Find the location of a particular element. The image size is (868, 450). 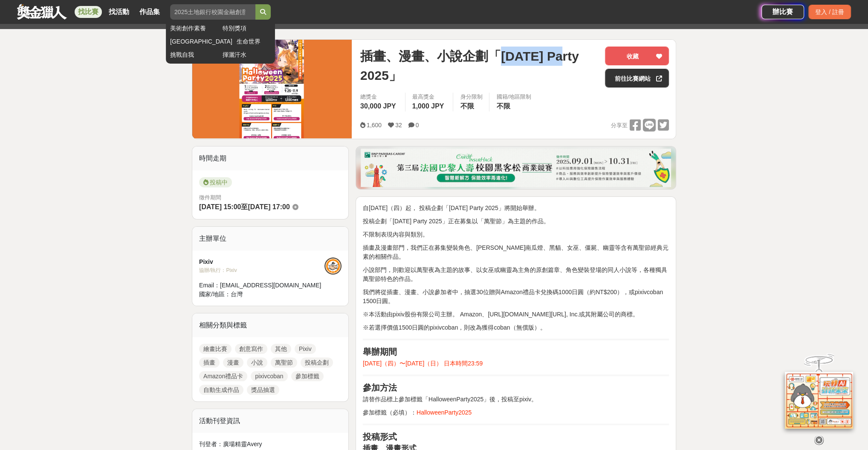

a: 辦比賽 is located at coordinates (783, 12).